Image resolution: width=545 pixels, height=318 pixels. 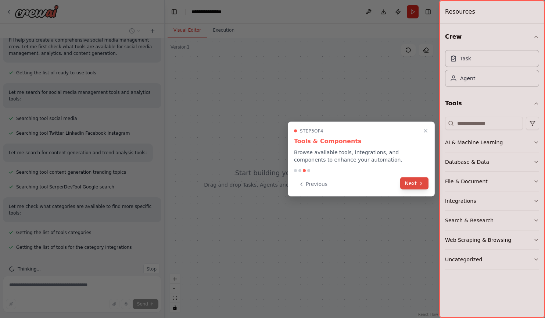 I want to click on p: Browse available tools, integrations, and components to enhance your automation., so click(x=362, y=156).